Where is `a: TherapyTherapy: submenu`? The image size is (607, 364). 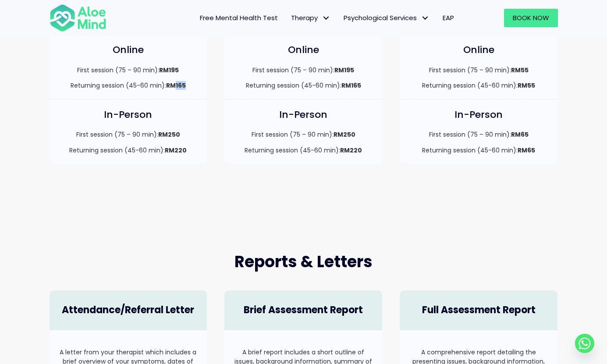 a: TherapyTherapy: submenu is located at coordinates (311, 18).